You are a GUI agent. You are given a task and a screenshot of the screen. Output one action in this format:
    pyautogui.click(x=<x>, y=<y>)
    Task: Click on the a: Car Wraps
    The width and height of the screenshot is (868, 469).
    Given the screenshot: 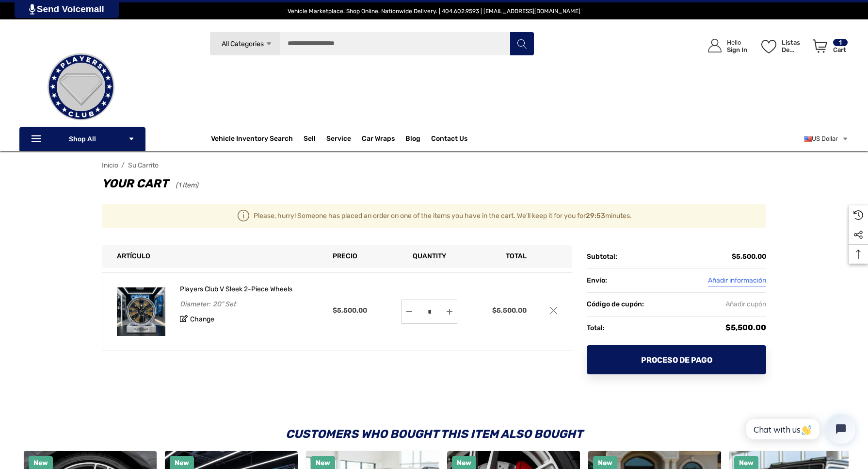 What is the action you would take?
    pyautogui.click(x=384, y=139)
    